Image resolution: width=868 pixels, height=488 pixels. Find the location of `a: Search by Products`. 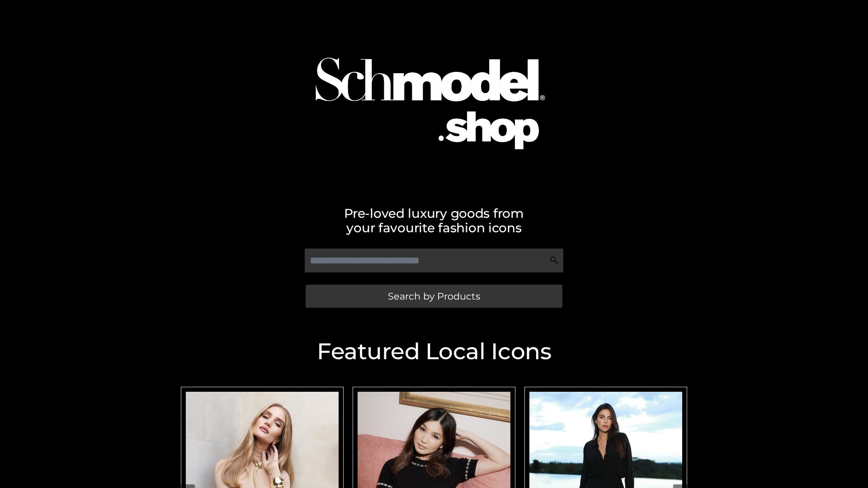

a: Search by Products is located at coordinates (434, 296).